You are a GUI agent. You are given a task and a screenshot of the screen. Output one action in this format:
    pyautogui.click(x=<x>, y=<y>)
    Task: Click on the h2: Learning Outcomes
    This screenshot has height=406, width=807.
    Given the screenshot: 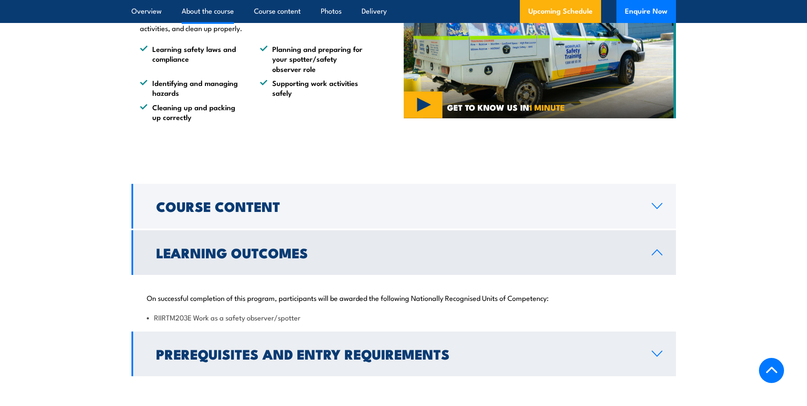 What is the action you would take?
    pyautogui.click(x=397, y=252)
    